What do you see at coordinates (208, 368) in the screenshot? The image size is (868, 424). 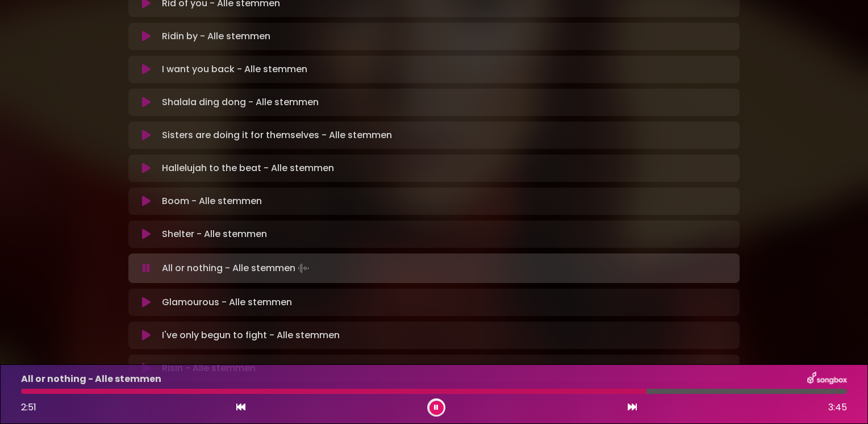 I see `p: Risin - Alle stemmen` at bounding box center [208, 368].